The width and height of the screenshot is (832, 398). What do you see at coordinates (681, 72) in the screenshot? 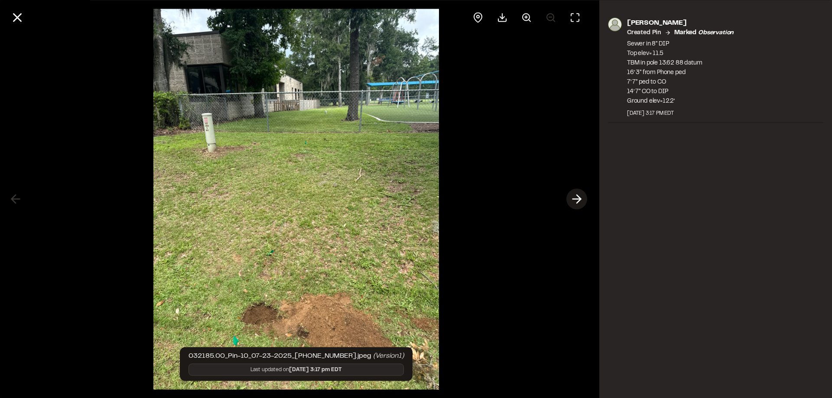
I see `p: Sewer in 8” DIP Top elev= 11.5 TBM in pole 13.62 88 datum 16’ 3” from Phone ped 7’ 7” ped to CO 1...` at bounding box center [681, 72].